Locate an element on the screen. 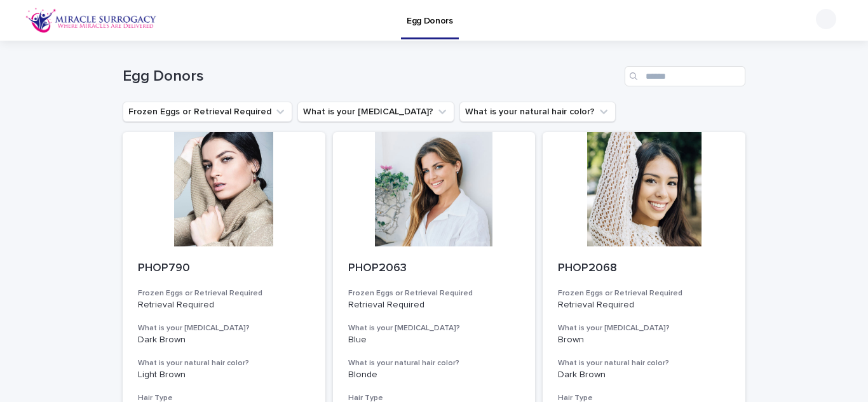  p: Blonde is located at coordinates (434, 375).